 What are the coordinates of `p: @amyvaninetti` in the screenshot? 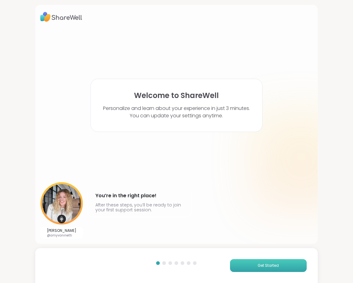 It's located at (62, 235).